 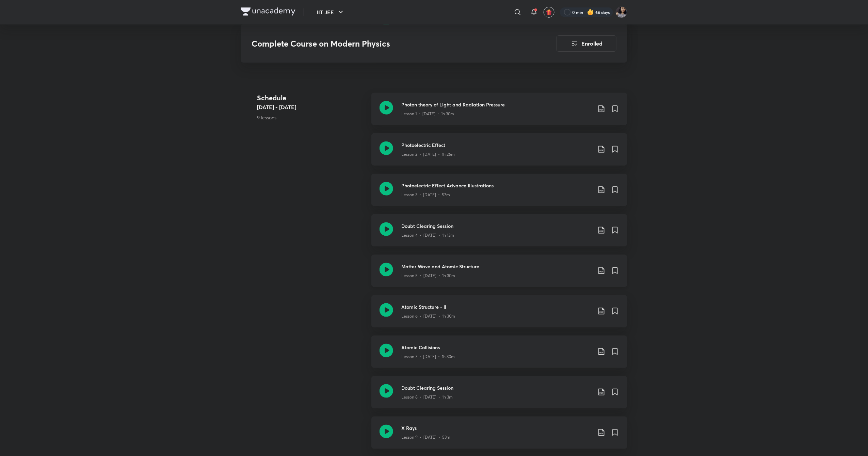 I want to click on img: avatar, so click(x=549, y=13).